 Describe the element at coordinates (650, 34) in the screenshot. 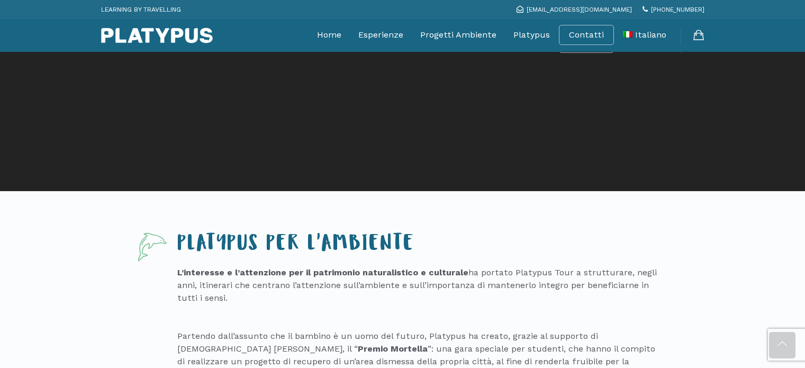

I see `span: Italiano` at that location.